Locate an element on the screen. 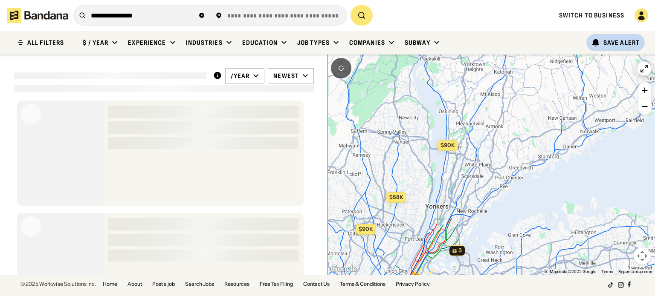  a: Privacy Policy is located at coordinates (413, 284).